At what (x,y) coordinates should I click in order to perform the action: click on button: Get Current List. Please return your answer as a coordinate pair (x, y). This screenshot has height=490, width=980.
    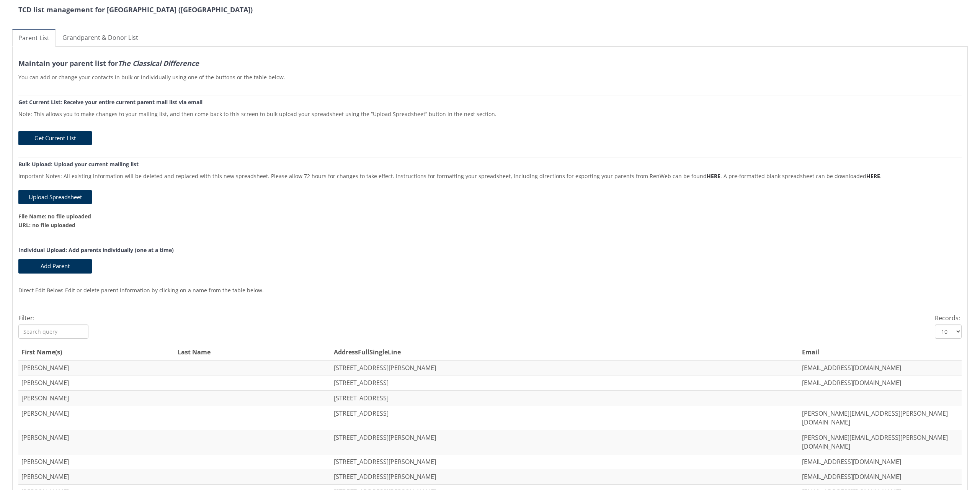
    Looking at the image, I should click on (55, 137).